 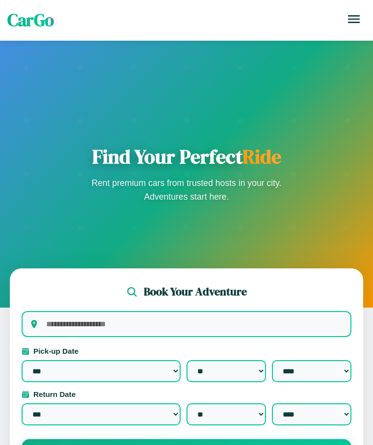 What do you see at coordinates (187, 394) in the screenshot?
I see `label: Return Date` at bounding box center [187, 394].